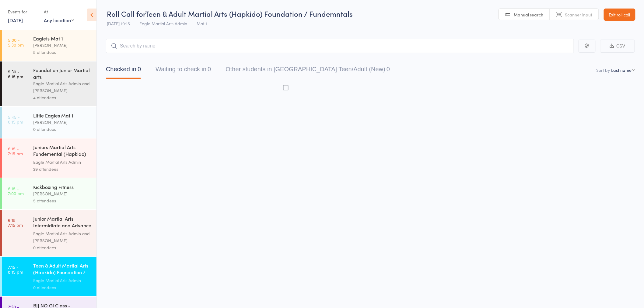  I want to click on span: Manual search, so click(528, 15).